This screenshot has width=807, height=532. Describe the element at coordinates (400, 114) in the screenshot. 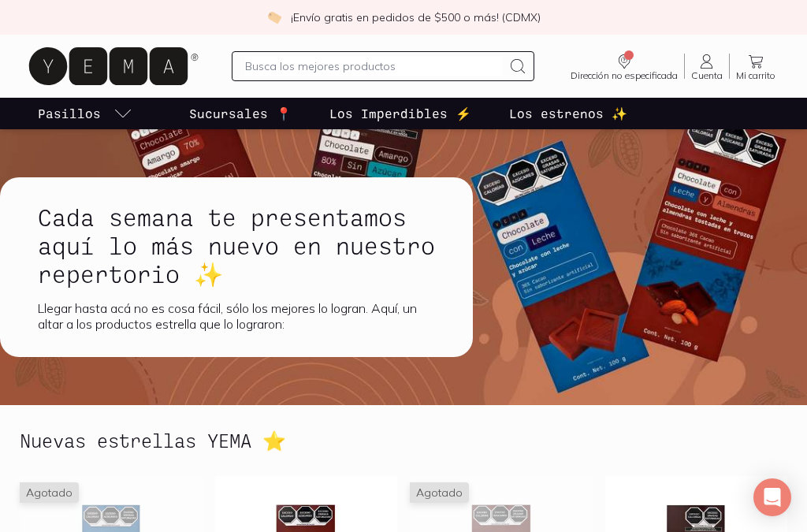

I see `p: Los Imperdibles ⚡️` at that location.